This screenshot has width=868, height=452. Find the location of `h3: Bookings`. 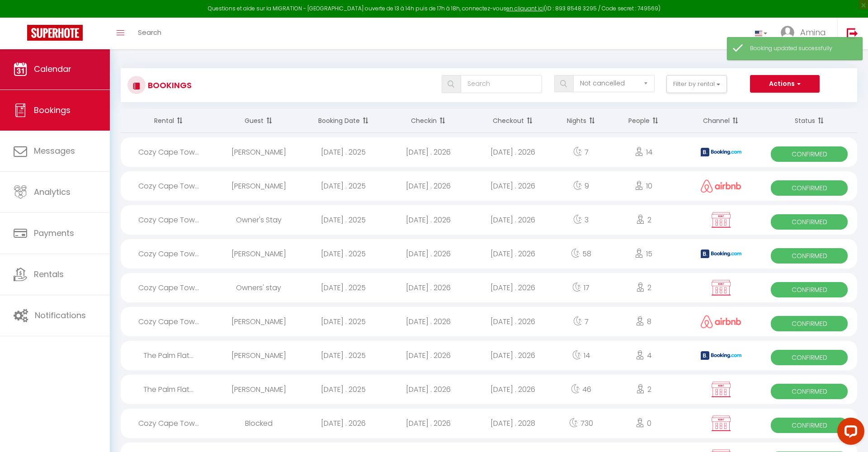

h3: Bookings is located at coordinates (169, 85).